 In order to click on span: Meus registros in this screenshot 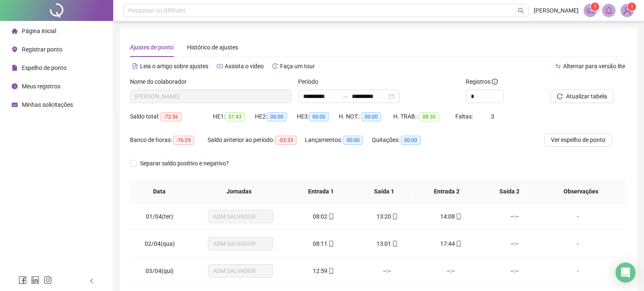, I will do `click(41, 86)`.